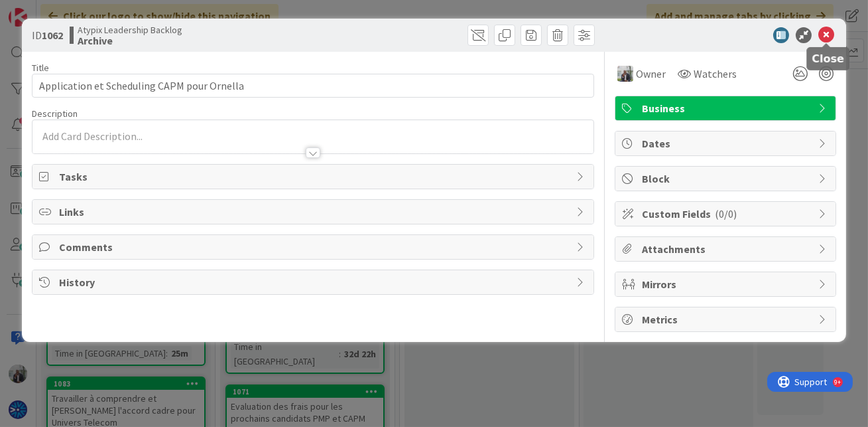 This screenshot has height=427, width=868. I want to click on span: Attachments, so click(727, 249).